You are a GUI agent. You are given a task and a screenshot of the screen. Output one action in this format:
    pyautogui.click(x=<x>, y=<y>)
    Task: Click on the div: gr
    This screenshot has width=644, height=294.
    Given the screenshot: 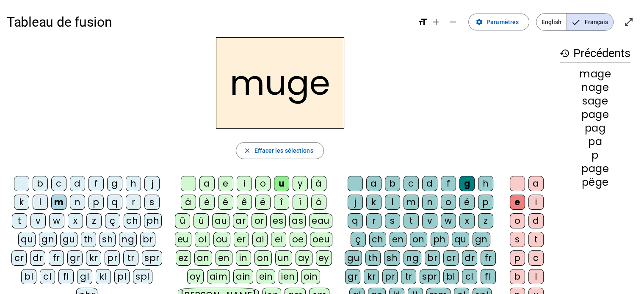 What is the action you would take?
    pyautogui.click(x=353, y=276)
    